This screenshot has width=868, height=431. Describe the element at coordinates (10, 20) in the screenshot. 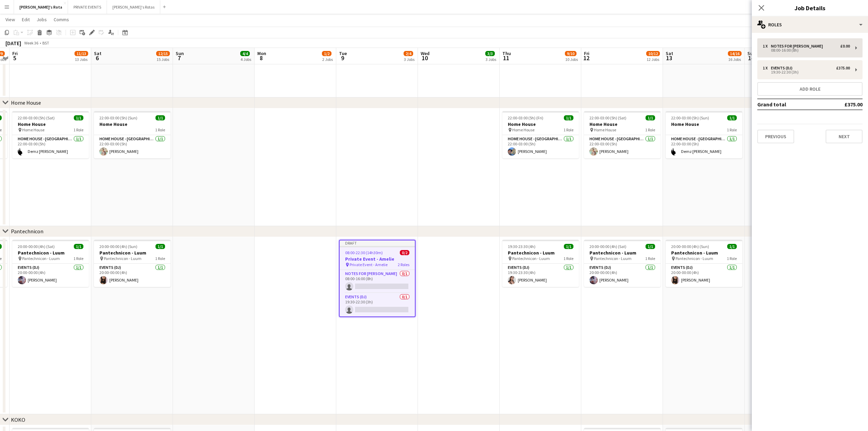

I see `a: View` at that location.